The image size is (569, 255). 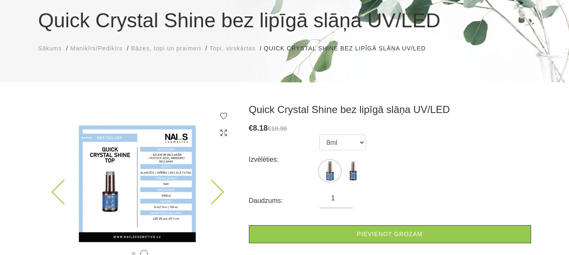 What do you see at coordinates (166, 48) in the screenshot?
I see `a: Bāzes, topi un praimeri` at bounding box center [166, 48].